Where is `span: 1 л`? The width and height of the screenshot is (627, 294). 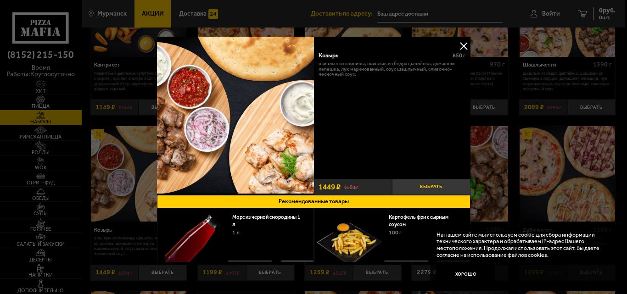 span: 1 л is located at coordinates (235, 233).